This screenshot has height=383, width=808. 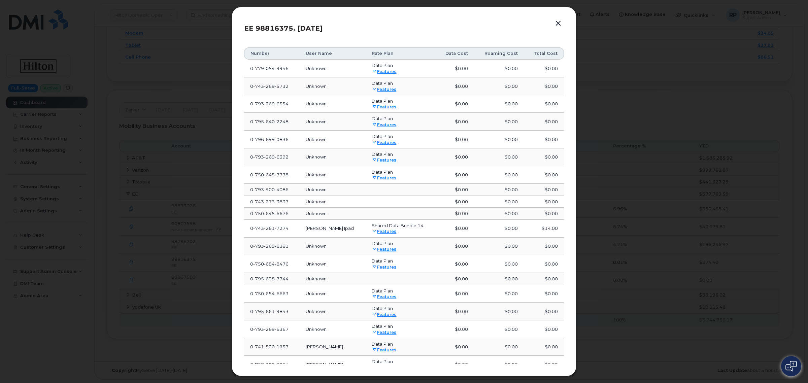 What do you see at coordinates (269, 202) in the screenshot?
I see `span: 273` at bounding box center [269, 202].